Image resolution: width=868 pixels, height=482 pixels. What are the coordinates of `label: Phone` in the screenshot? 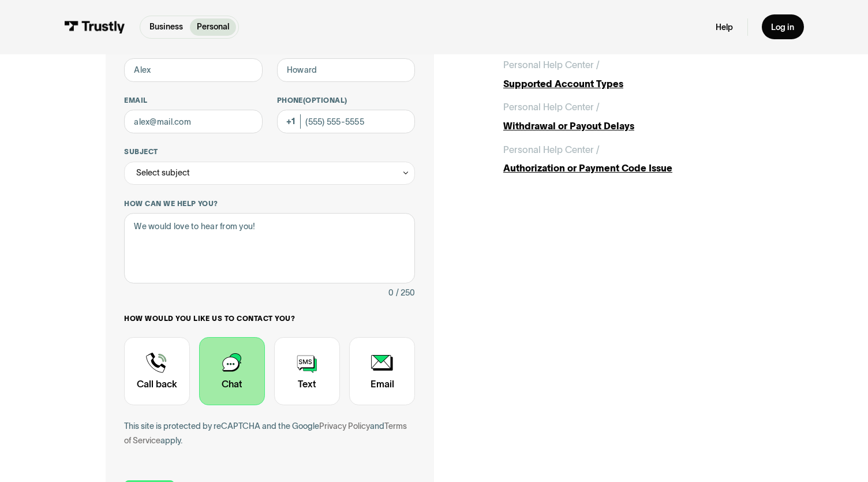 It's located at (346, 100).